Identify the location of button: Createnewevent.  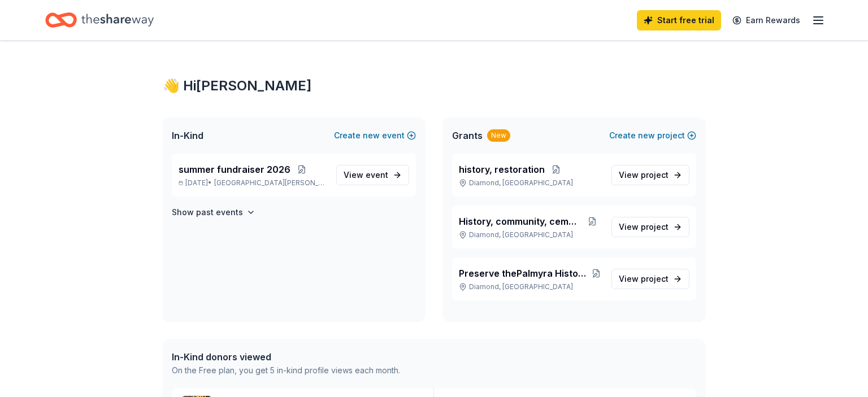
(375, 135).